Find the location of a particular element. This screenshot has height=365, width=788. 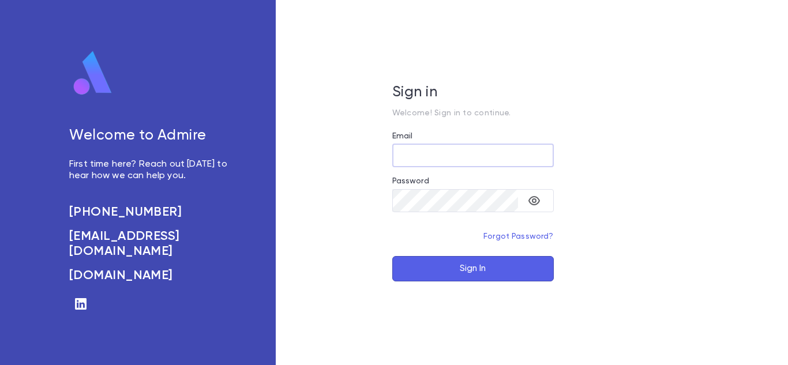

h5: Welcome to Admire is located at coordinates (149, 136).